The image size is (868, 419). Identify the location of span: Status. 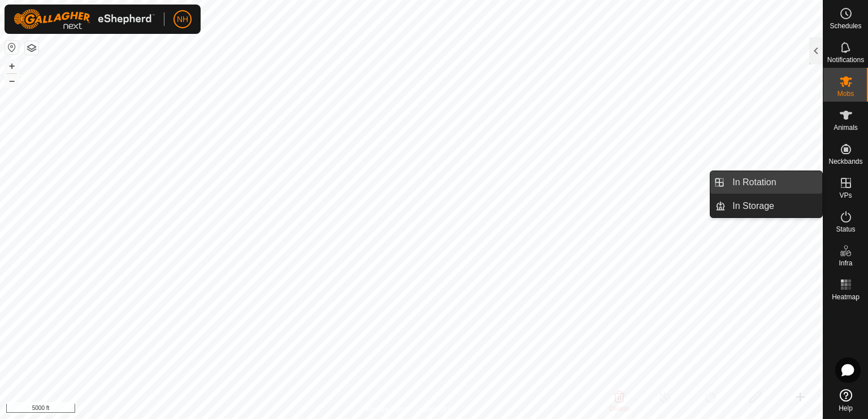
(845, 229).